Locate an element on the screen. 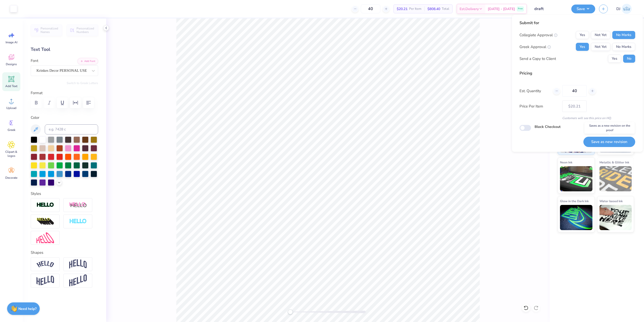  button: Personalized Names is located at coordinates (46, 30).